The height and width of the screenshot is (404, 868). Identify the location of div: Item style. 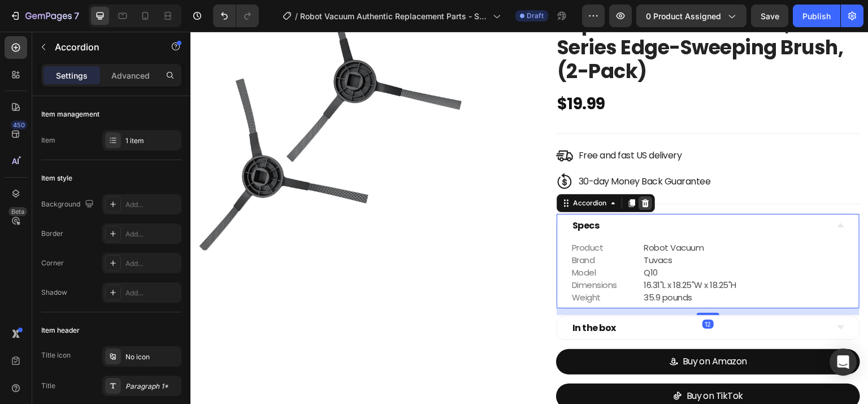
(57, 178).